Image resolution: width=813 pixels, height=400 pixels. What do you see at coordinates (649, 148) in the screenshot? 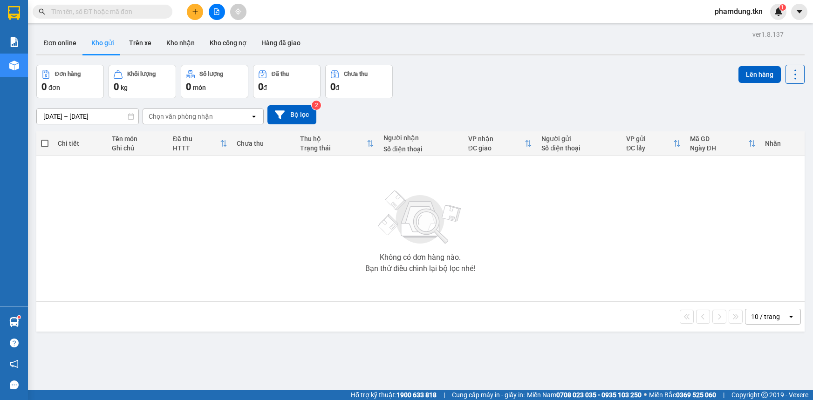
I see `div: ĐC lấy` at bounding box center [649, 148].